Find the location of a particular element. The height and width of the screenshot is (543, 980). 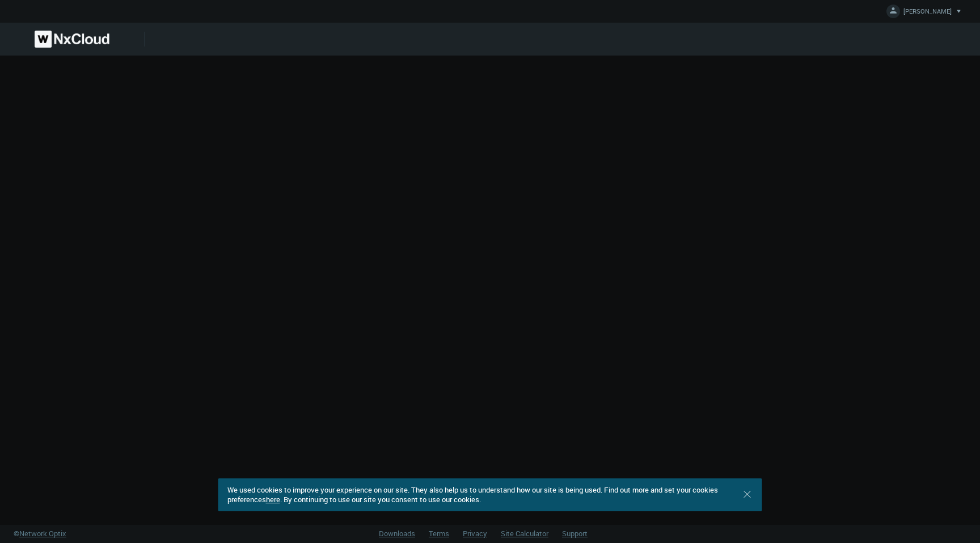

span: We used cookies to improve your experience on our site. They also help us to understand how our s... is located at coordinates (473, 494).